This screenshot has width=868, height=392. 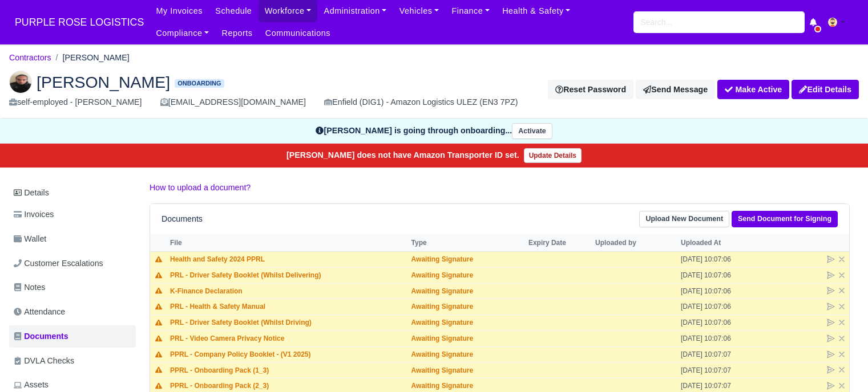 What do you see at coordinates (73, 215) in the screenshot?
I see `a: Invoices` at bounding box center [73, 215].